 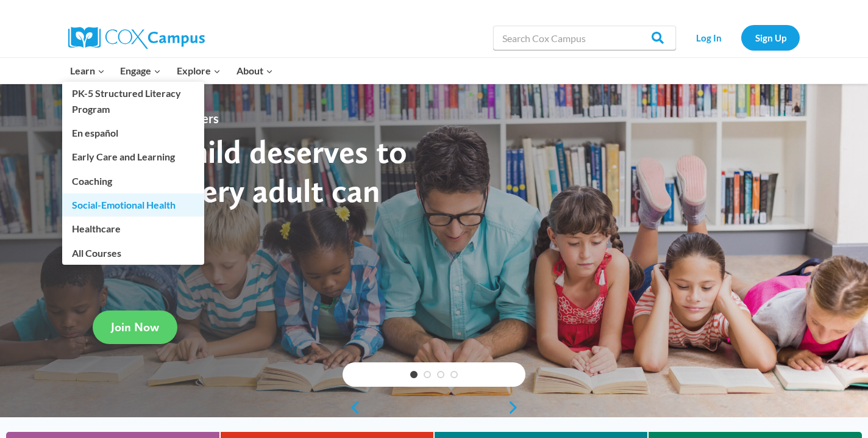 What do you see at coordinates (352, 407) in the screenshot?
I see `a: previous` at bounding box center [352, 407].